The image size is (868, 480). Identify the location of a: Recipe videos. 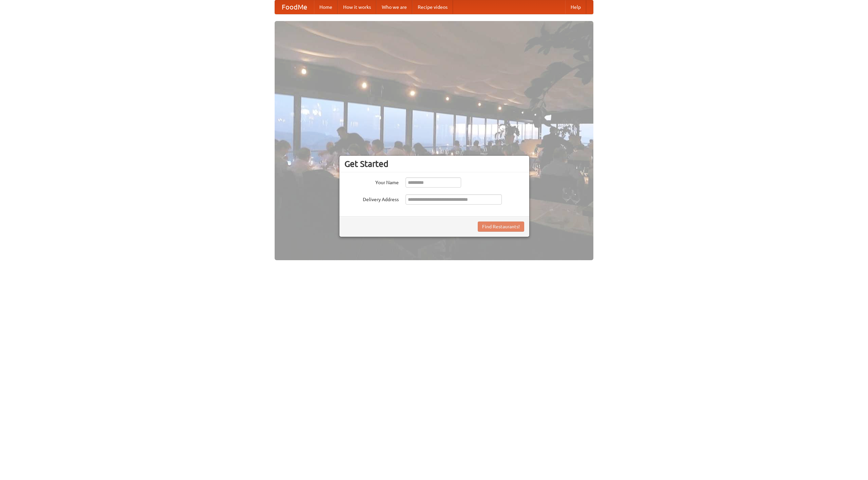
(433, 7).